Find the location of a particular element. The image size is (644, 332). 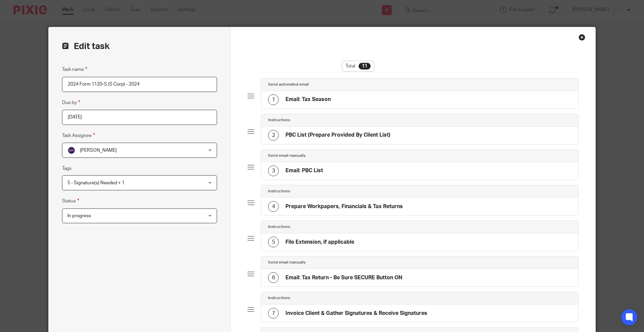

h4: Email: Tax Return - Be Sure SECURE Button ON is located at coordinates (344, 278).